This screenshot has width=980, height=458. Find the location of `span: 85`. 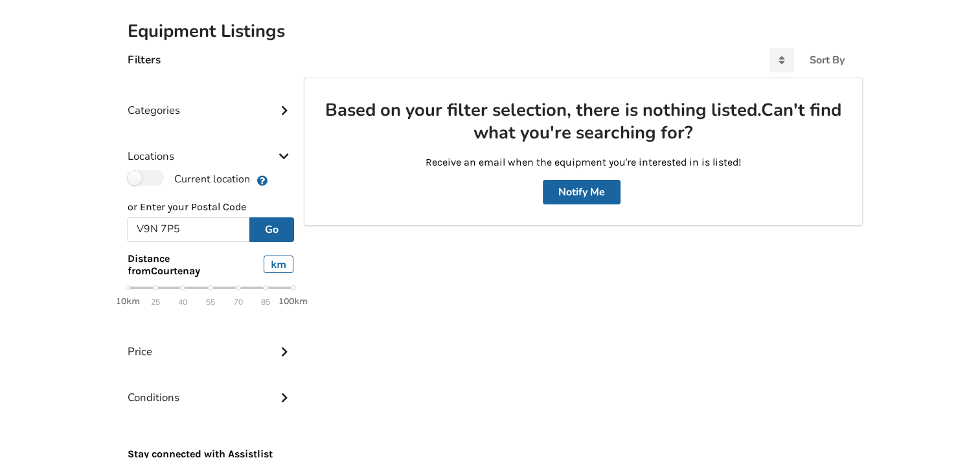

span: 85 is located at coordinates (265, 303).